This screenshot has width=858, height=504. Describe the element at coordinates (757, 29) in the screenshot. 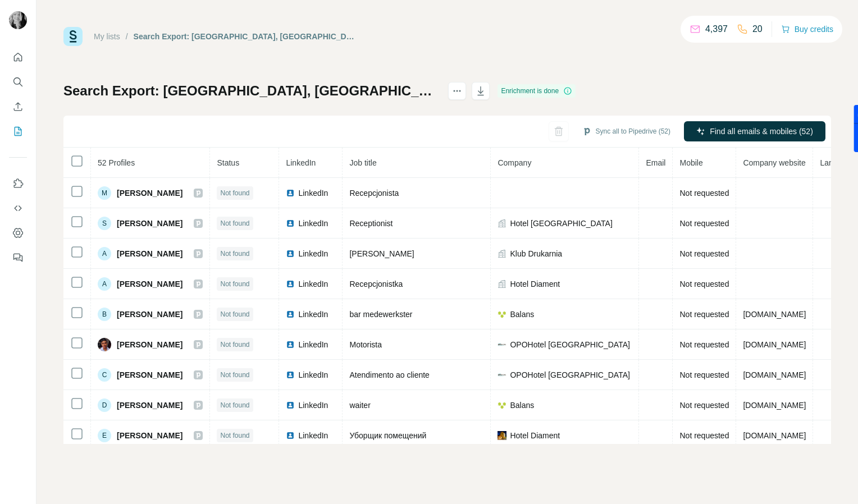

I see `p: 20` at that location.